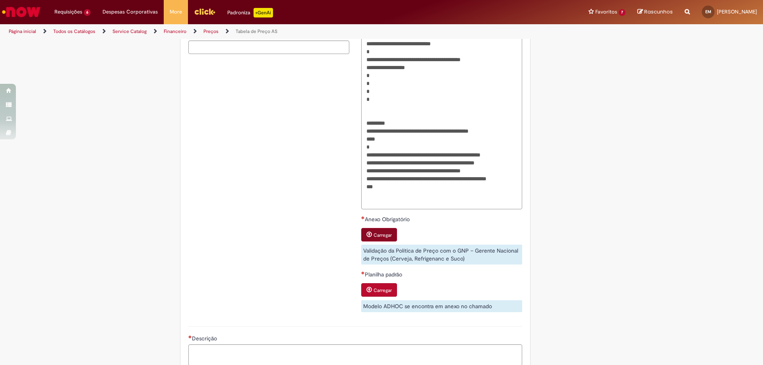 The image size is (763, 365). I want to click on button: Carregar anexo de Anexo Obrigatório Required, so click(379, 235).